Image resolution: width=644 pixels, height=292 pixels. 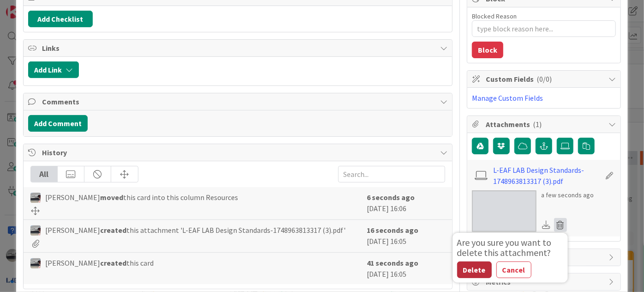 What do you see at coordinates (494, 16) in the screenshot?
I see `label: Blocked Reason` at bounding box center [494, 16].